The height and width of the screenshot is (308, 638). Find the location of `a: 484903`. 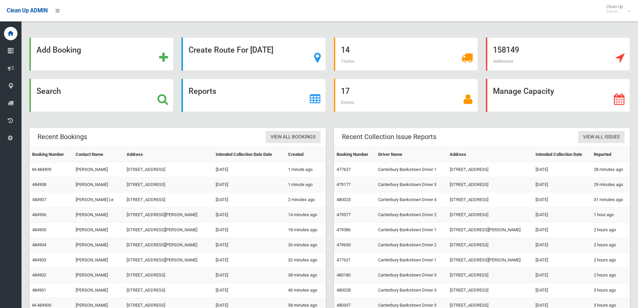

a: 484903 is located at coordinates (39, 260).